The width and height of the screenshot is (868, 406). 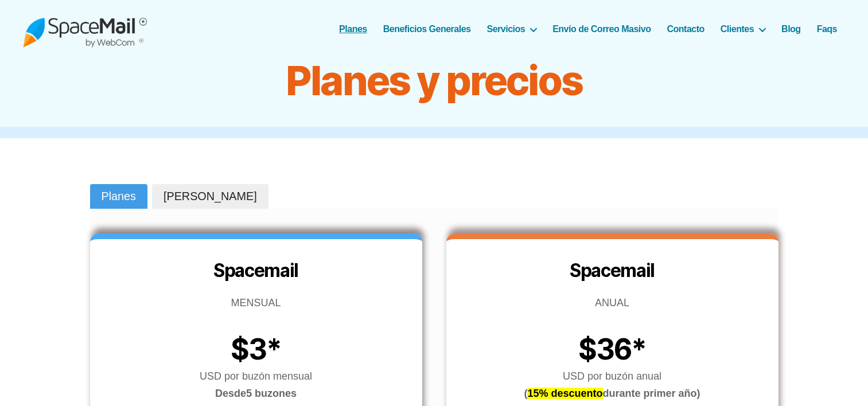 What do you see at coordinates (256, 303) in the screenshot?
I see `p: MENSUAL` at bounding box center [256, 303].